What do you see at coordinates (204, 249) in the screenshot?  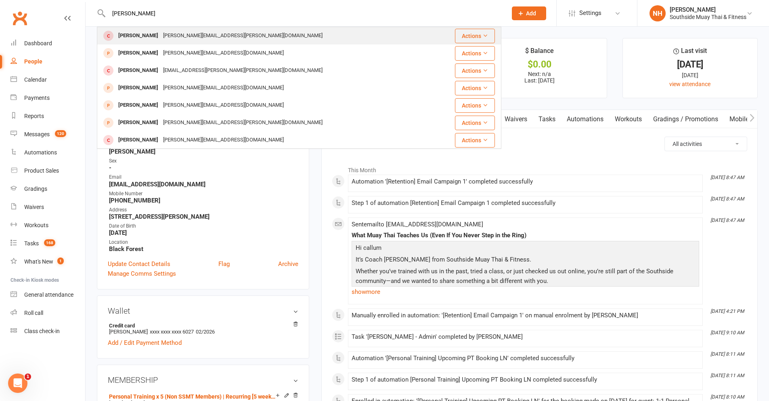 I see `strong: Black Forest` at bounding box center [204, 249].